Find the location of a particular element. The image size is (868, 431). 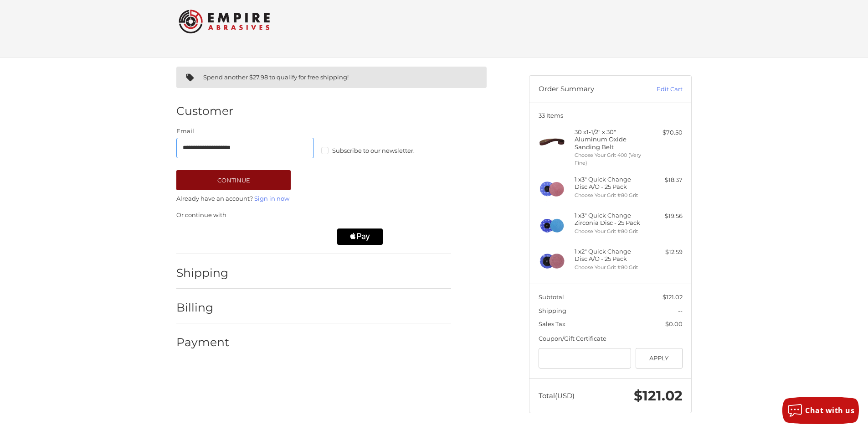

li: Choose Your Grit 400 (Very Fine) is located at coordinates (609, 158).